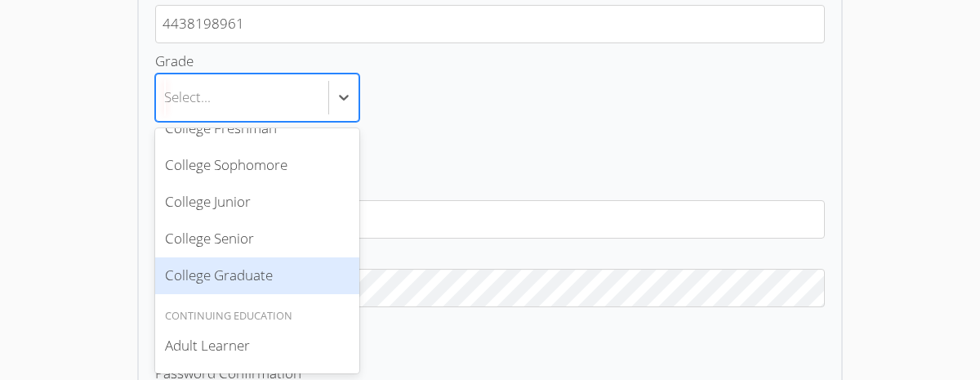 This screenshot has width=980, height=380. What do you see at coordinates (490, 219) in the screenshot?
I see `input: School (optional)` at bounding box center [490, 219].